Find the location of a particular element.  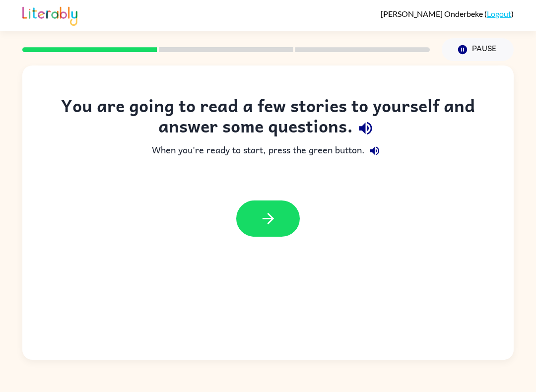

a: Logout is located at coordinates (499, 14).